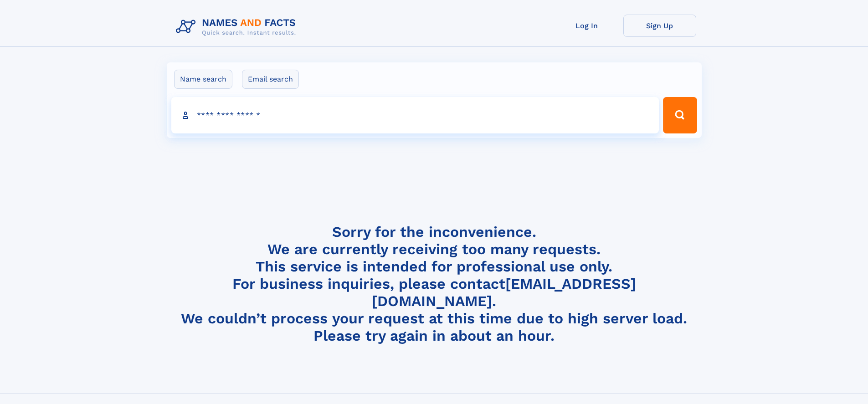  What do you see at coordinates (203, 79) in the screenshot?
I see `label: Name search` at bounding box center [203, 79].